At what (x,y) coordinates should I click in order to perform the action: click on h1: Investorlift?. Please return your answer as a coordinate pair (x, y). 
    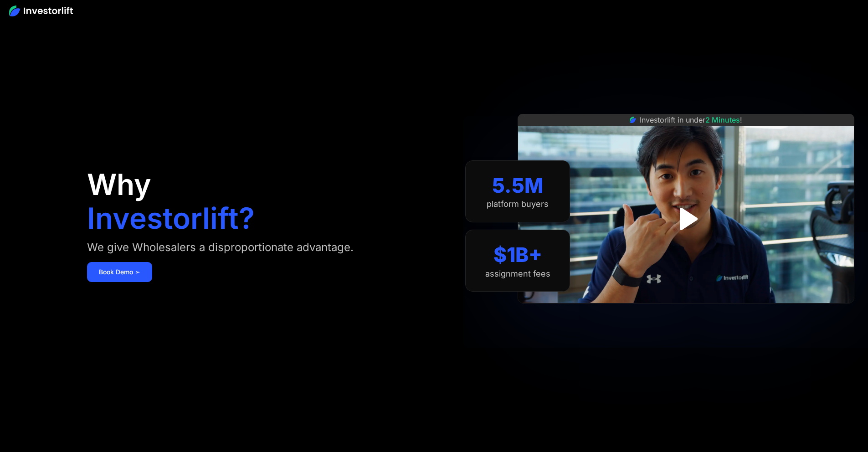
    Looking at the image, I should click on (171, 218).